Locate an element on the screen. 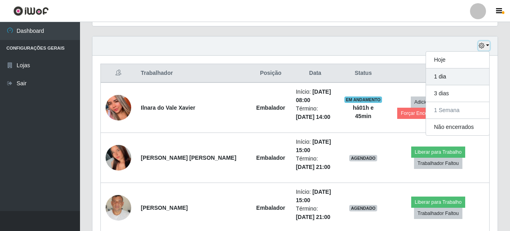 The width and height of the screenshot is (510, 231). strong: há 01 h e 45 min is located at coordinates (363, 112).